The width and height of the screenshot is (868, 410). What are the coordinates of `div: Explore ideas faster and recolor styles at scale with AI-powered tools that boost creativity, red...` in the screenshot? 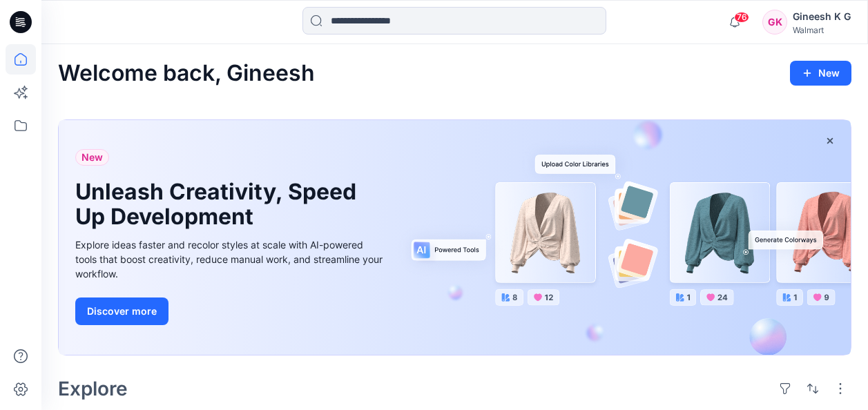 It's located at (230, 258).